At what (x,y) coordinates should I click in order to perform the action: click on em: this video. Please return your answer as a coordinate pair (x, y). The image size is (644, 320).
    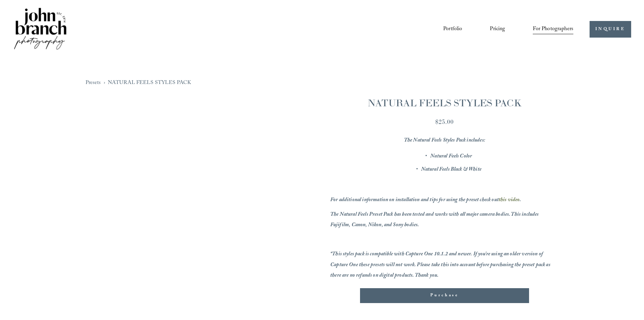
    Looking at the image, I should click on (510, 200).